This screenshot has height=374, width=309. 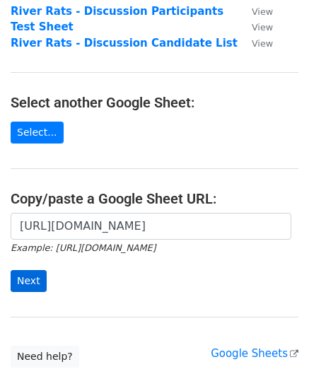 What do you see at coordinates (28, 281) in the screenshot?
I see `input: Next` at bounding box center [28, 281].